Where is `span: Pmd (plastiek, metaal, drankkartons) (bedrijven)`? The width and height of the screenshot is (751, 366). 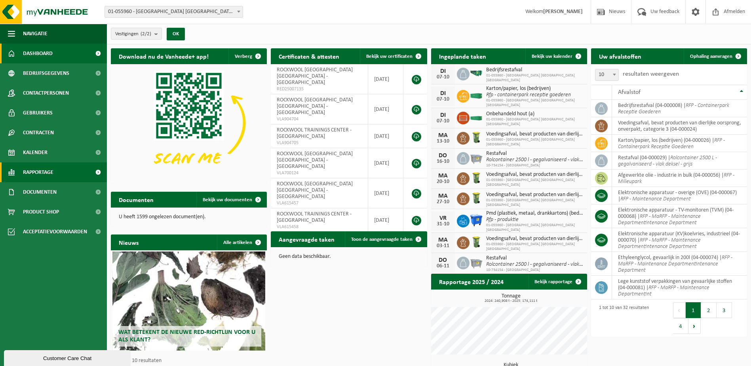 span: Pmd (plastiek, metaal, drankkartons) (bedrijven) is located at coordinates (535, 213).